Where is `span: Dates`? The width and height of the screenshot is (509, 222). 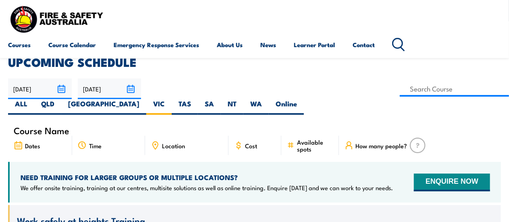
span: Dates is located at coordinates (33, 145).